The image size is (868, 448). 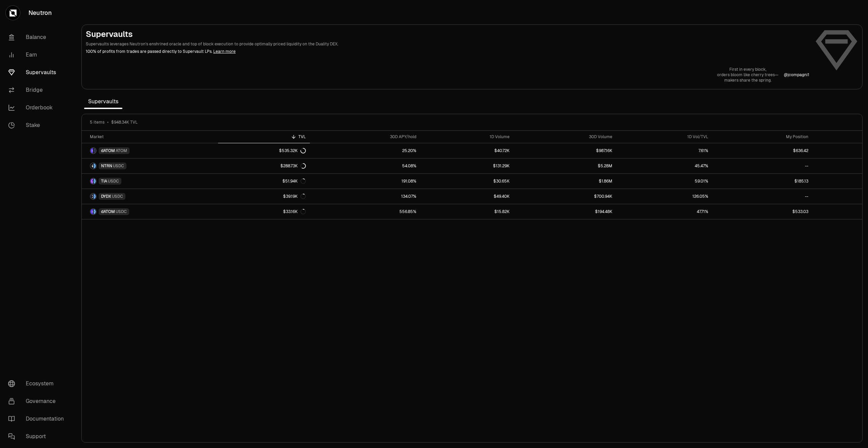 What do you see at coordinates (264, 197) in the screenshot?
I see `a: $39.19K` at bounding box center [264, 197].